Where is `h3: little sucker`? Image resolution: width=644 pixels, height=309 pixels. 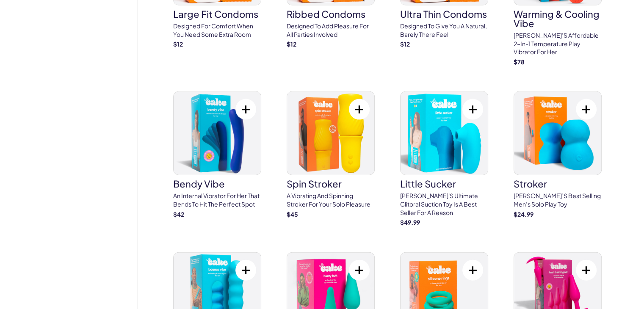 h3: little sucker is located at coordinates (444, 184).